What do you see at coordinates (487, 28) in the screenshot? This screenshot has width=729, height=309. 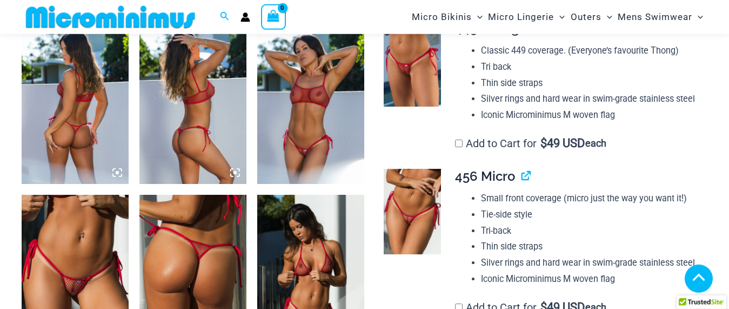 I see `span: 449 Thong` at bounding box center [487, 28].